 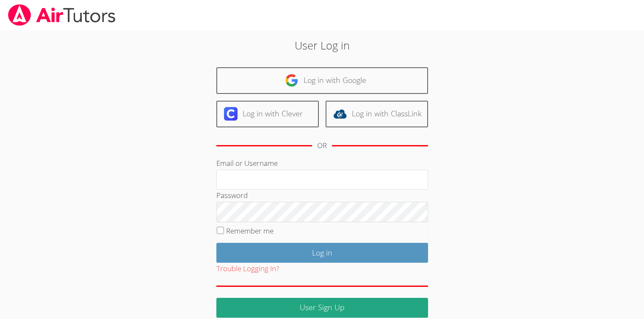 I want to click on a: Log in with ClassLink, so click(x=377, y=114).